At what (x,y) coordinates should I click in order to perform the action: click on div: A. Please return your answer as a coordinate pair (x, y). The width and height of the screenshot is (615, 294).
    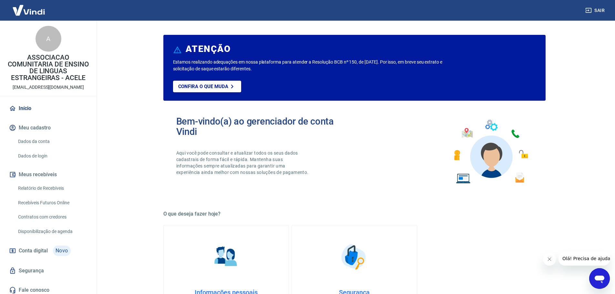
    Looking at the image, I should click on (48, 39).